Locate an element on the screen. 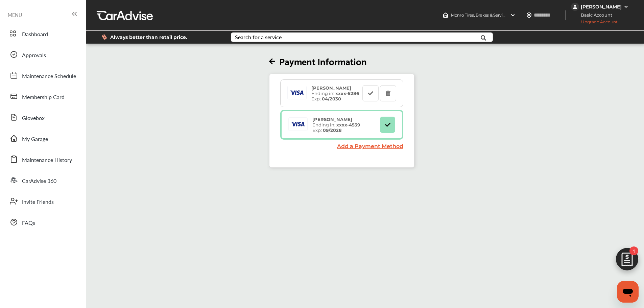  span: Membership Card is located at coordinates (43, 98).